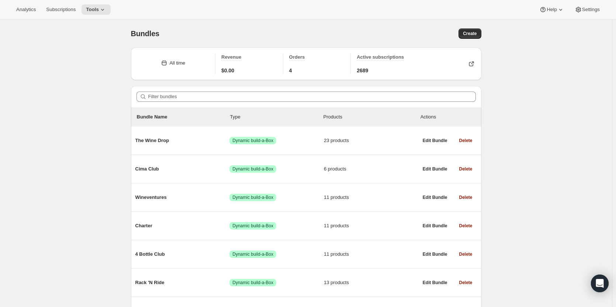 This screenshot has width=616, height=307. I want to click on span: The Wine Drop, so click(183, 141).